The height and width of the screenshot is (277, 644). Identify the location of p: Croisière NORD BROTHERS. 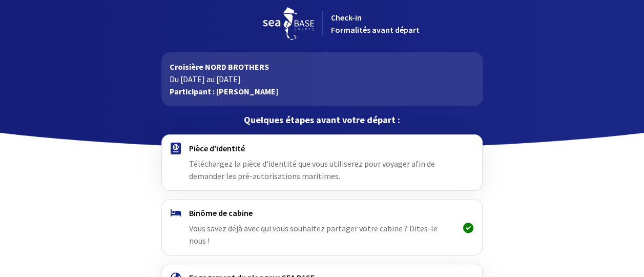
(322, 67).